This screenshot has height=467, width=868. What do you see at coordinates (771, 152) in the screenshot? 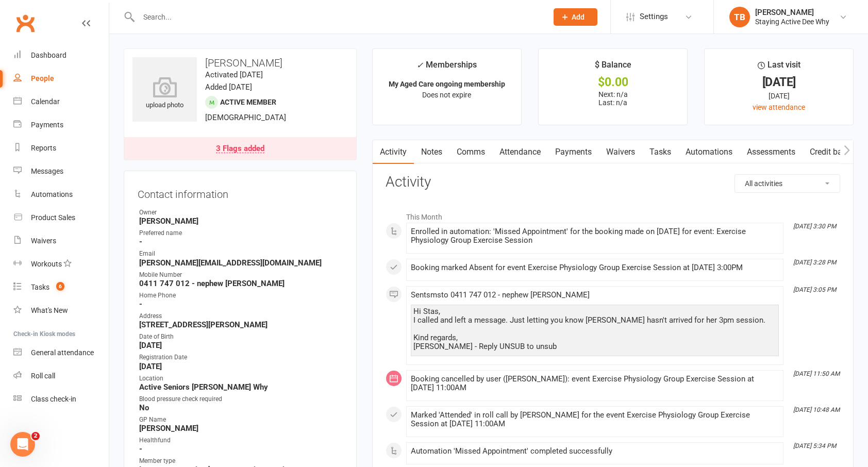
I see `a: Assessments` at bounding box center [771, 152].